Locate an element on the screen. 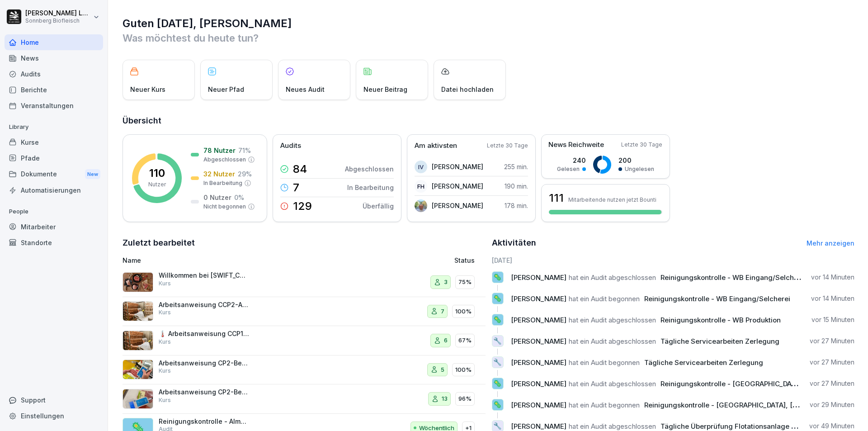 The image size is (868, 431). p: Sonnberg Biofleisch is located at coordinates (58, 21).